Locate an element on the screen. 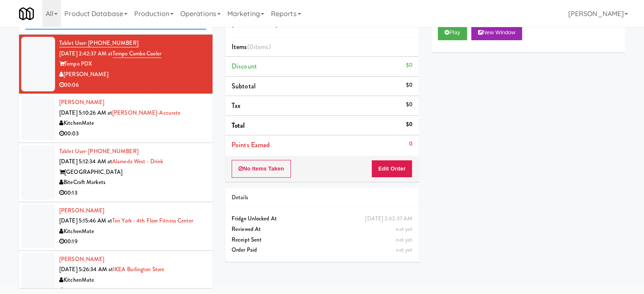 The width and height of the screenshot is (644, 294). div: Receipt Sent is located at coordinates (322, 240).